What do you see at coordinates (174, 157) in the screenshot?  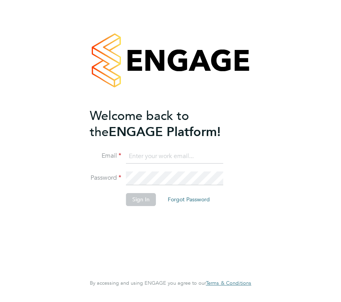 I see `input: Enter your work email...` at bounding box center [174, 157].